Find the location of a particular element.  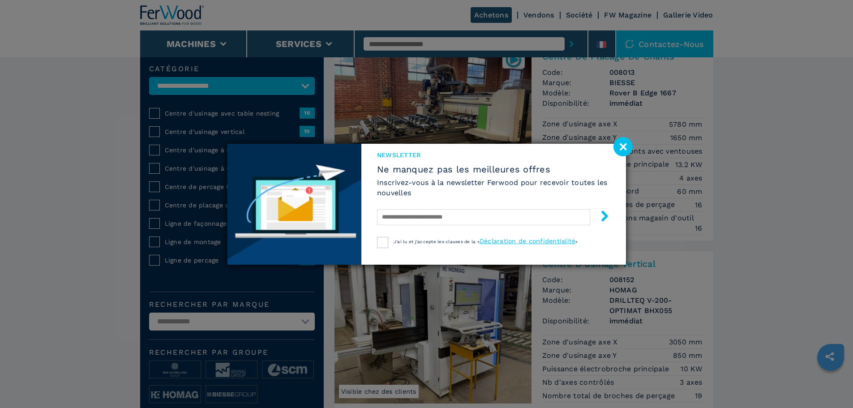

span: J'ai lu et j'accepte les clauses de la « is located at coordinates (436, 241).